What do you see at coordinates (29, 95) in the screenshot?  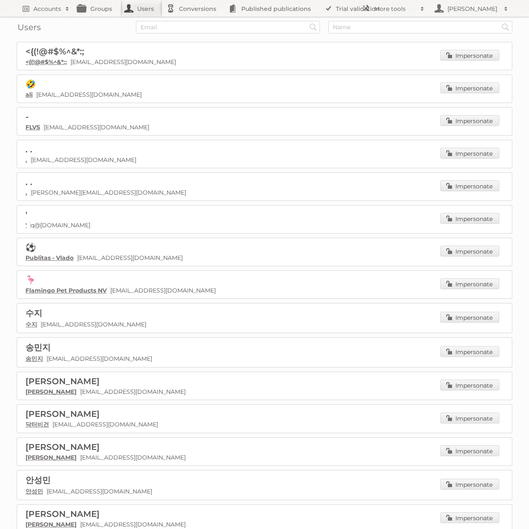 I see `a: ali` at bounding box center [29, 95].